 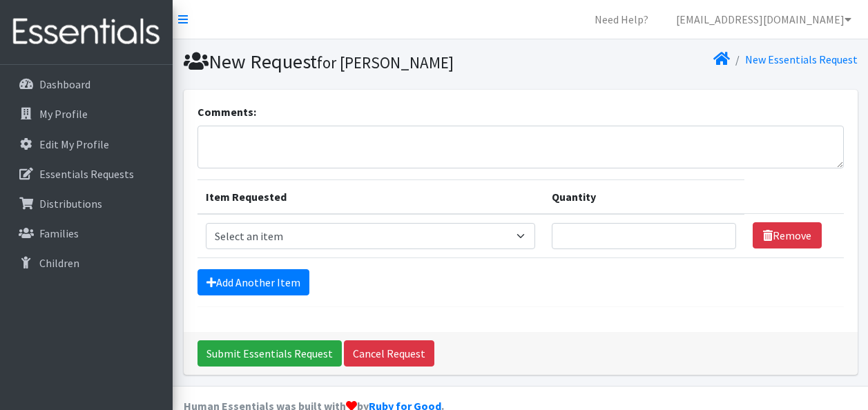 I want to click on input: Submit Essentials Request, so click(x=269, y=353).